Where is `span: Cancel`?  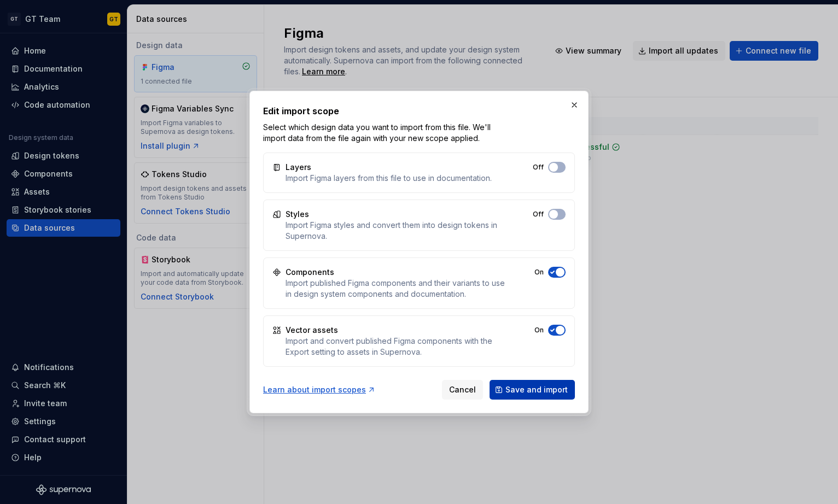 span: Cancel is located at coordinates (462, 389).